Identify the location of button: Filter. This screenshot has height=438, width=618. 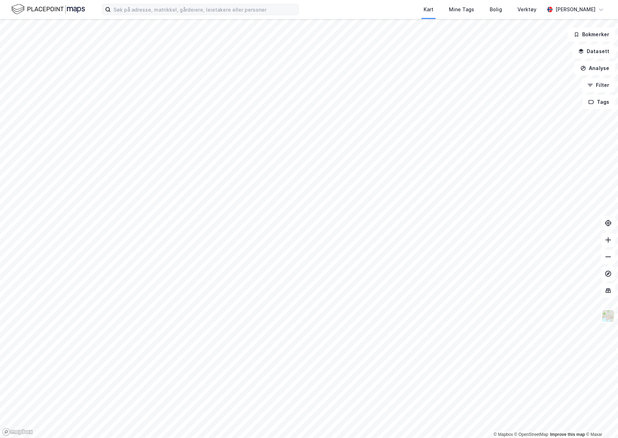
(599, 85).